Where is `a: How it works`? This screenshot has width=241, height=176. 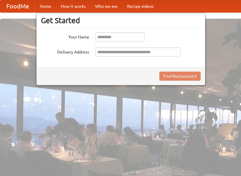
a: How it works is located at coordinates (73, 6).